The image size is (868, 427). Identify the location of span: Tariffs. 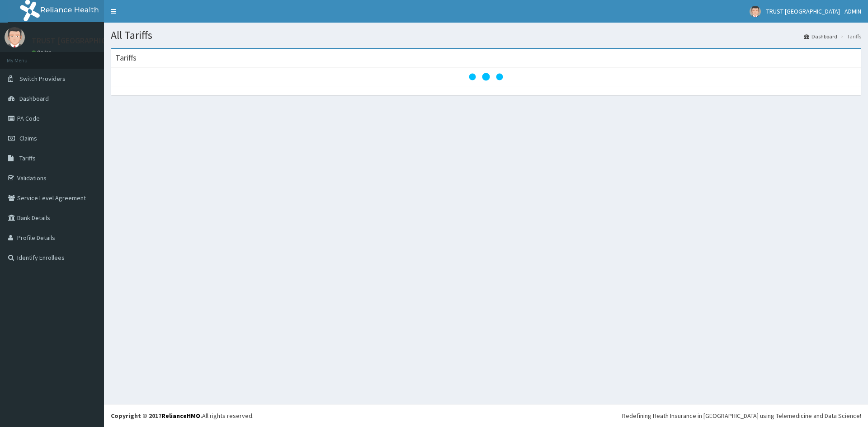
(28, 158).